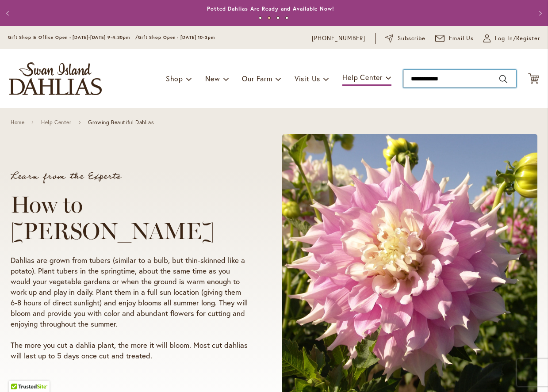 This screenshot has height=392, width=548. I want to click on span: Email Us, so click(462, 38).